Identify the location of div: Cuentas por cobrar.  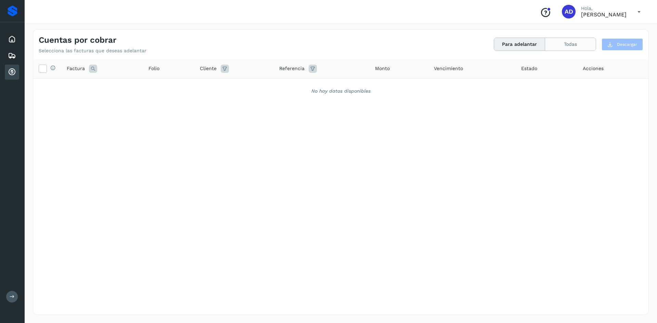
(12, 72).